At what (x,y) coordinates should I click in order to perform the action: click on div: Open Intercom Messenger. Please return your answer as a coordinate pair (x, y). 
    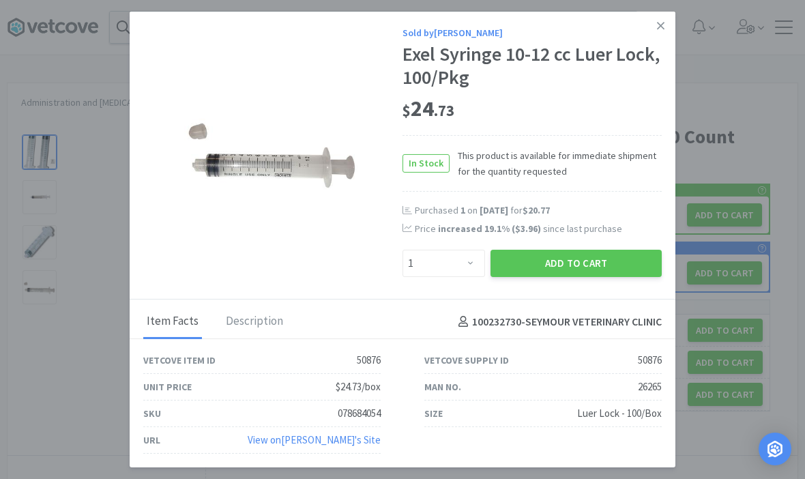
    Looking at the image, I should click on (775, 449).